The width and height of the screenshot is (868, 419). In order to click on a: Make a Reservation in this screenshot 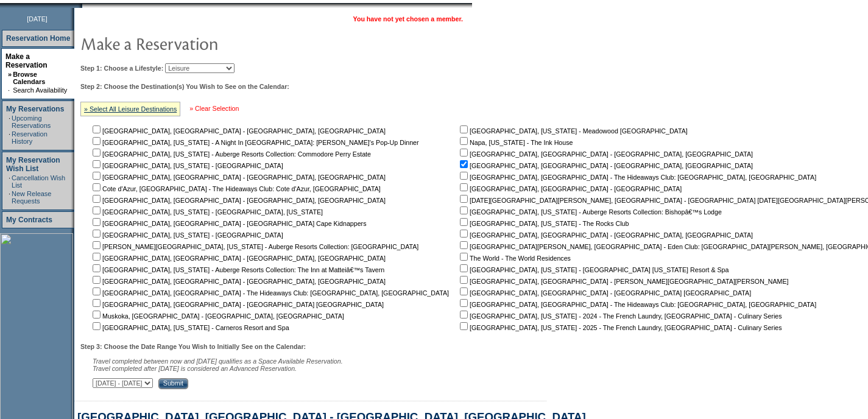, I will do `click(26, 61)`.